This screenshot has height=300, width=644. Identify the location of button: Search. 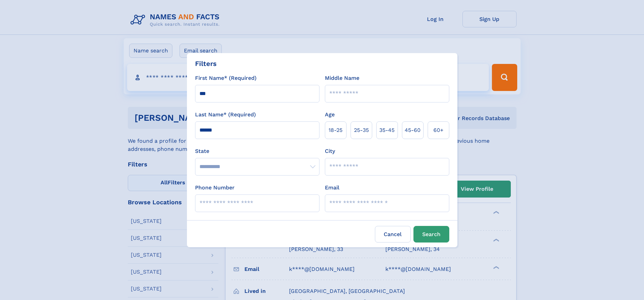
(431, 233).